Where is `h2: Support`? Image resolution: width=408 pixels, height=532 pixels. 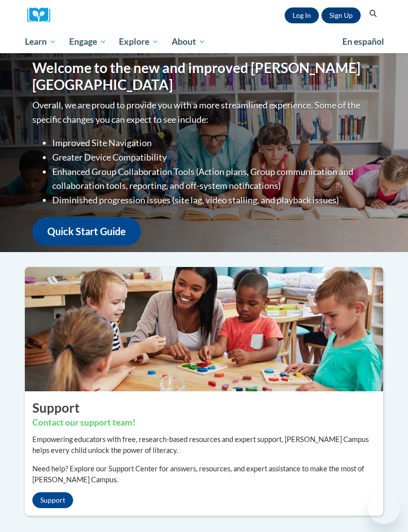
h2: Support is located at coordinates (204, 408).